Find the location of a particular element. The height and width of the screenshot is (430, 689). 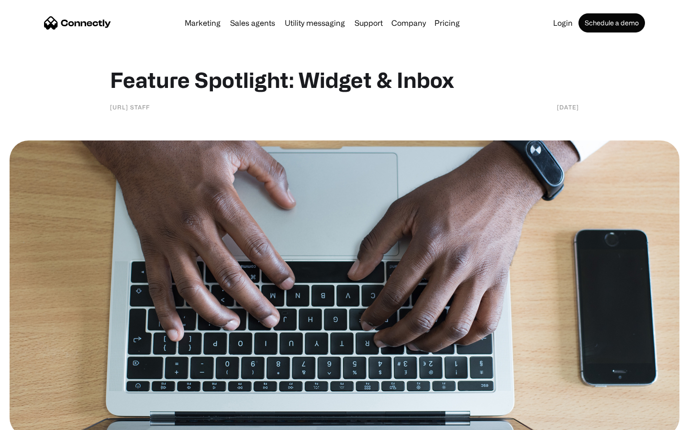

a: Marketing is located at coordinates (202, 23).